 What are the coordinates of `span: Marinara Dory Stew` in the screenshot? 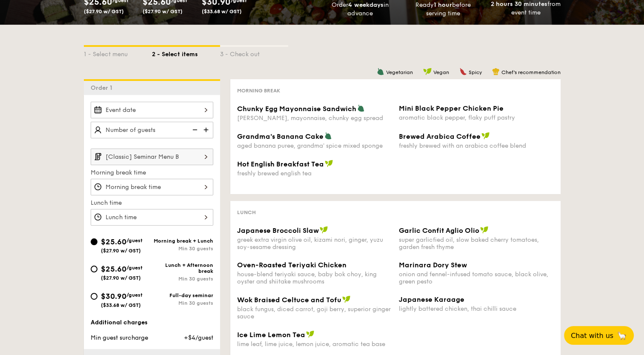 It's located at (433, 264).